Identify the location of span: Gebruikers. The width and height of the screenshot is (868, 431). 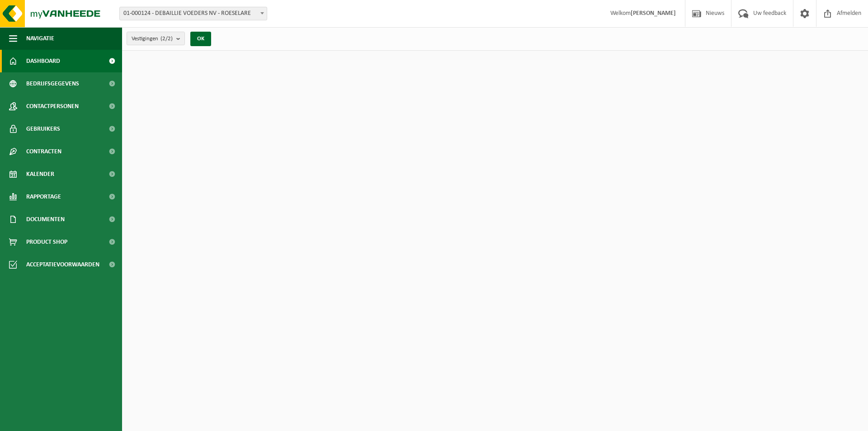
(43, 129).